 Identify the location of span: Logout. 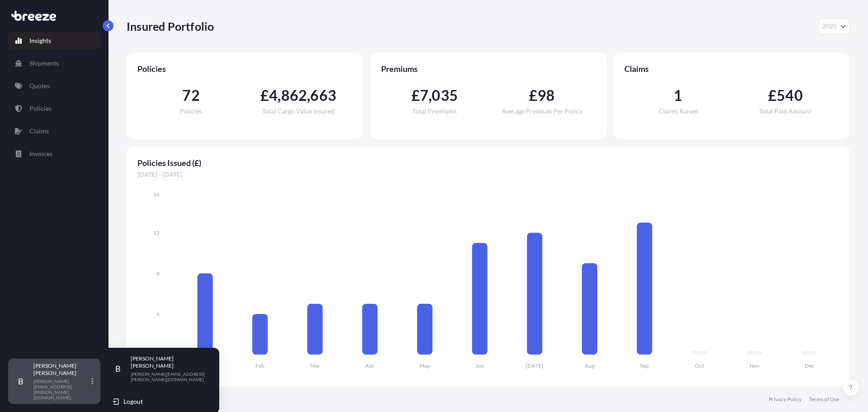
(133, 401).